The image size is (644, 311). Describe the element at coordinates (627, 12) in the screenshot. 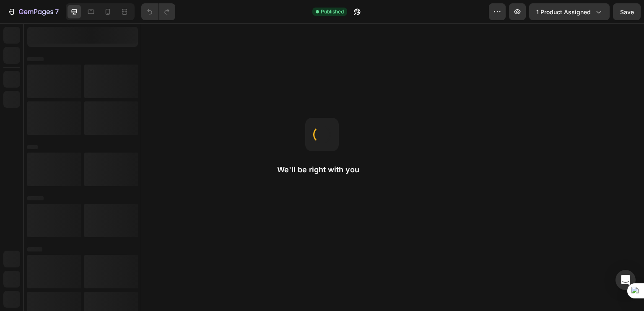

I see `button: Save` at that location.